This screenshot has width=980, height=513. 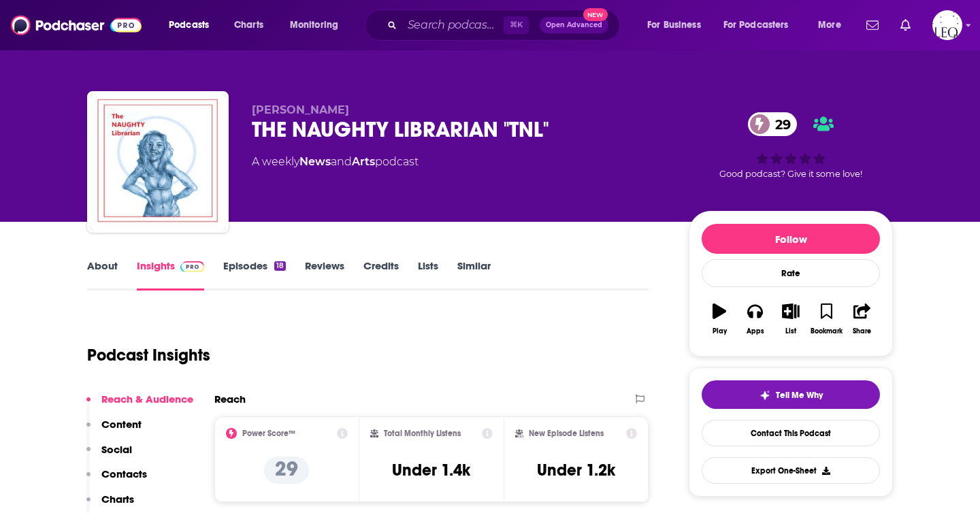 I want to click on div: Share, so click(x=861, y=331).